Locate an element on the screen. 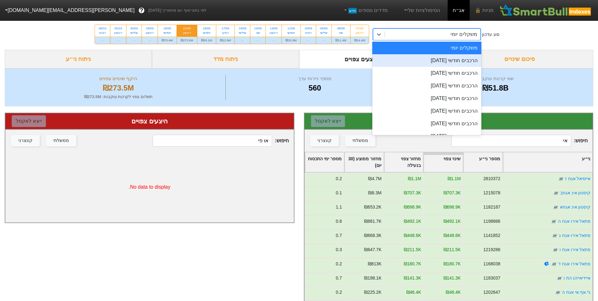  div: 1219286 is located at coordinates (492, 249).